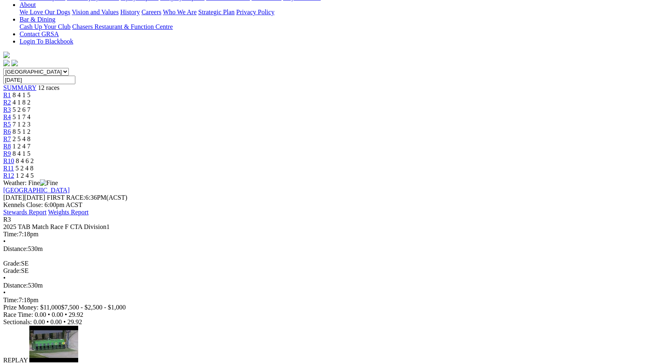 Image resolution: width=663 pixels, height=364 pixels. I want to click on a: Weights Report, so click(68, 212).